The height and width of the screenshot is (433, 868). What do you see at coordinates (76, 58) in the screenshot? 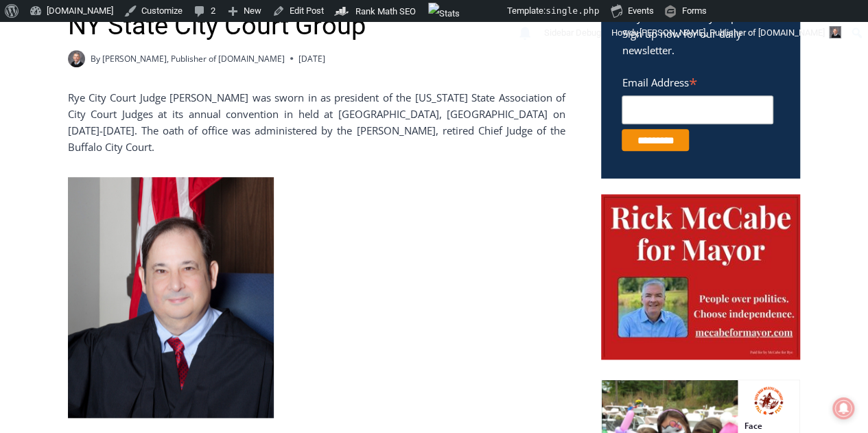
I see `a: Author image` at bounding box center [76, 58].